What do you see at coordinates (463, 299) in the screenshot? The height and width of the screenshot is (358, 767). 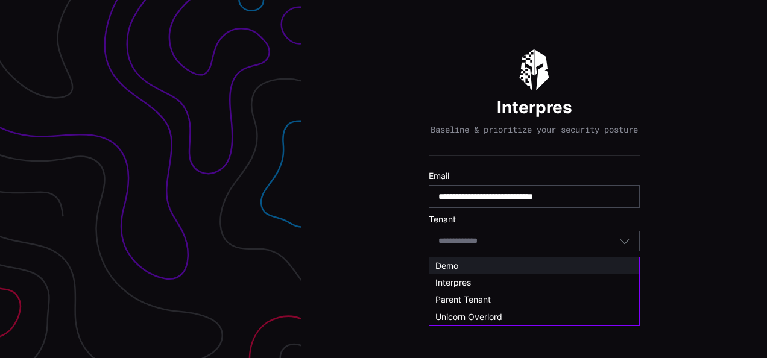 I see `span: Parent Tenant` at bounding box center [463, 299].